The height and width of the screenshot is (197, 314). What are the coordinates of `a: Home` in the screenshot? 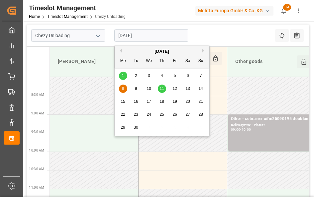 It's located at (34, 17).